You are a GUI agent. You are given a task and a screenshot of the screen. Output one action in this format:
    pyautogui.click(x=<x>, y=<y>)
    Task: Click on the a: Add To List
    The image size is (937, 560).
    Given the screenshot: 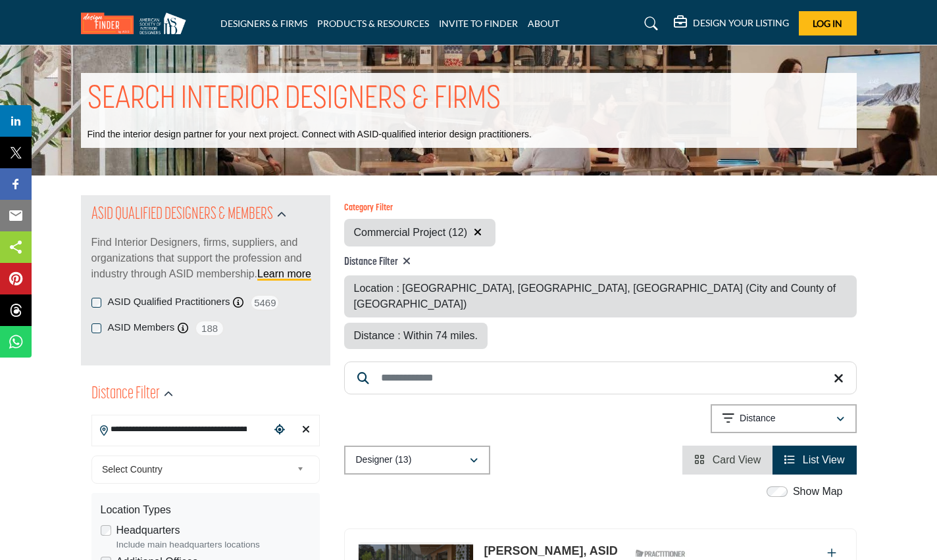 What is the action you would take?
    pyautogui.click(x=832, y=553)
    